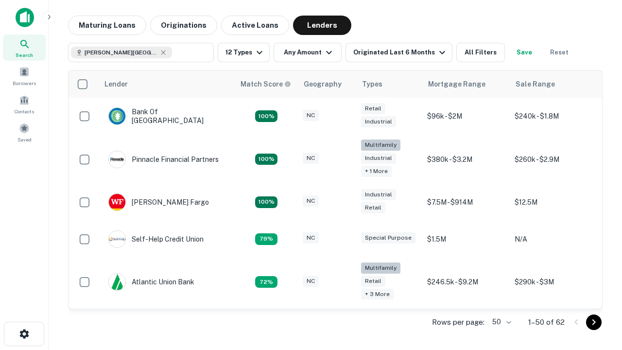  What do you see at coordinates (554, 159) in the screenshot?
I see `td: $260k - $2.9M` at bounding box center [554, 159].